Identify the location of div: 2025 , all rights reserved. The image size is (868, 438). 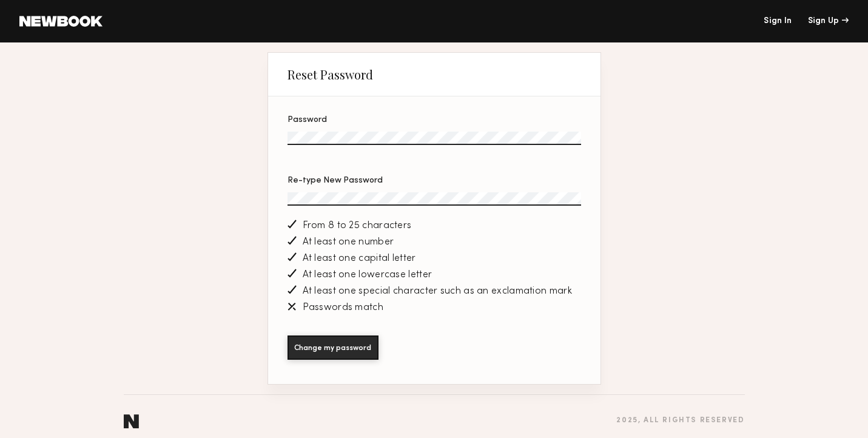
(680, 420).